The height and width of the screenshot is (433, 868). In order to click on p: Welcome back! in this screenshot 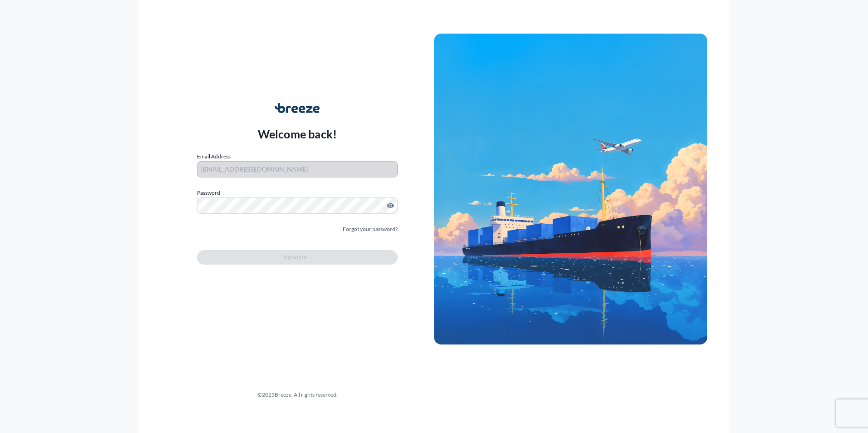, I will do `click(297, 134)`.